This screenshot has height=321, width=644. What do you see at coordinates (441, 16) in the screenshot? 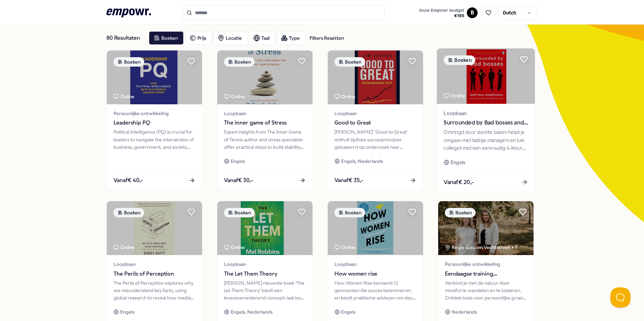
I see `span: € 185` at bounding box center [441, 16].